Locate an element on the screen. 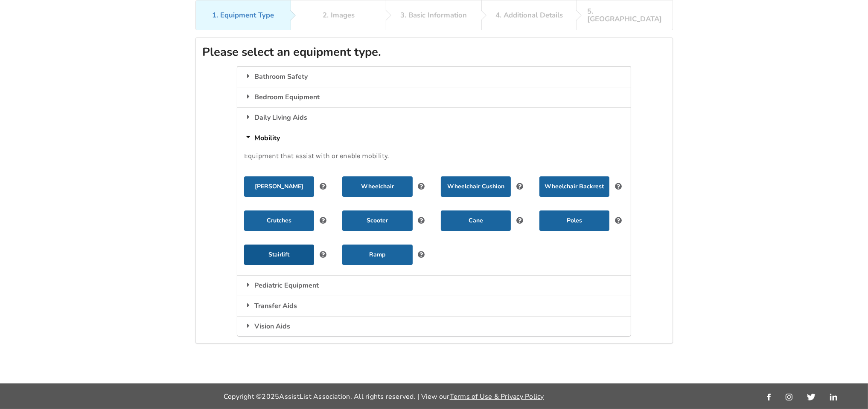 The image size is (868, 409). button: Scooter is located at coordinates (377, 221).